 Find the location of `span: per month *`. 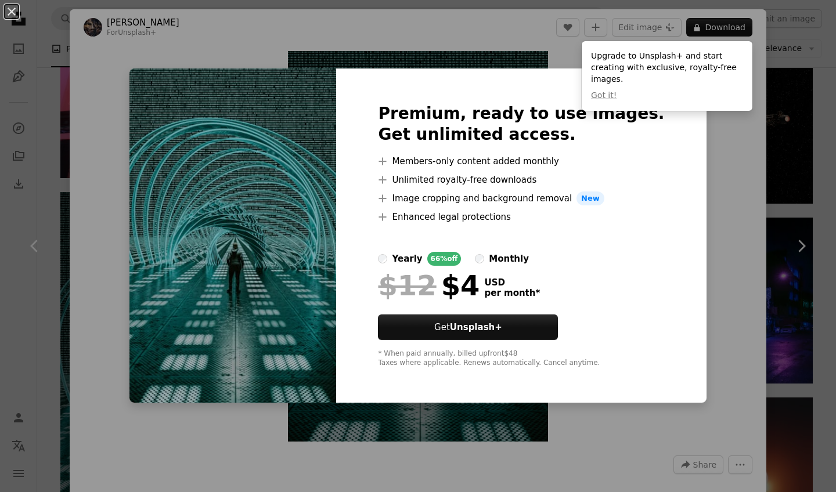

span: per month * is located at coordinates (512, 293).